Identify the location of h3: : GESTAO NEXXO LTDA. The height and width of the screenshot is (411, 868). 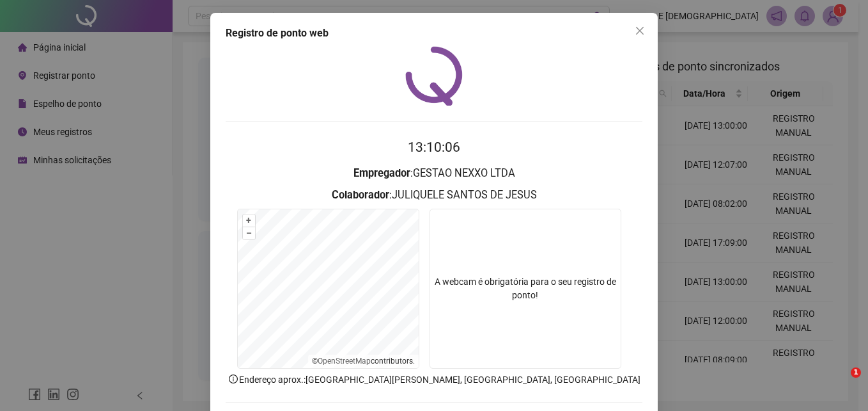
(434, 174).